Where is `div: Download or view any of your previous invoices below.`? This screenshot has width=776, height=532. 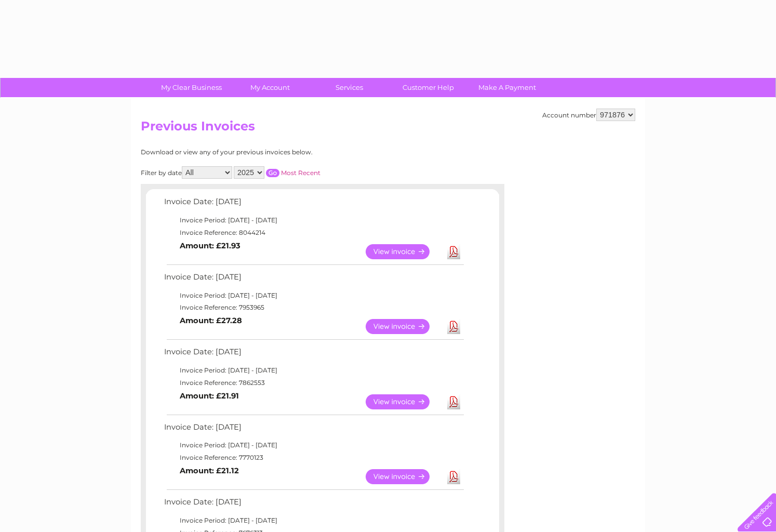 div: Download or view any of your previous invoices below. is located at coordinates (277, 152).